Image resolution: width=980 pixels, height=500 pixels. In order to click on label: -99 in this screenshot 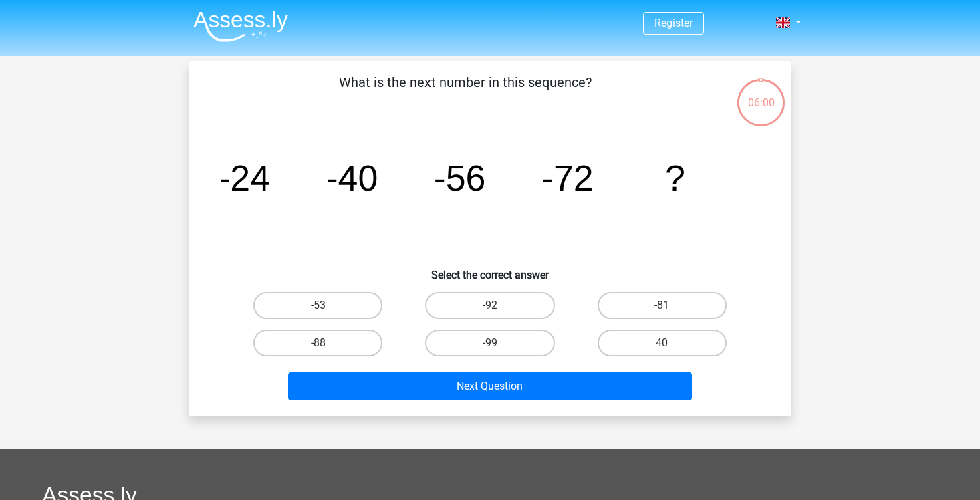, I will do `click(490, 342)`.